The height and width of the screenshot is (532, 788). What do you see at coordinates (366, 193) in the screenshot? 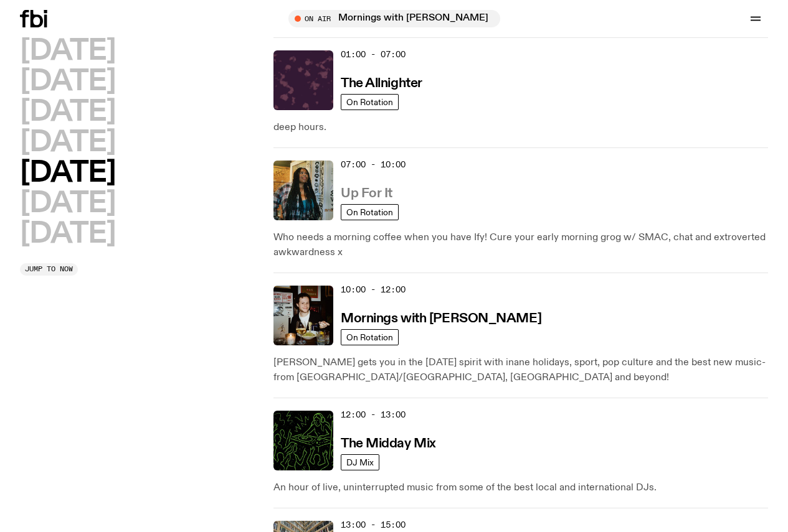
I see `h3: Up For It` at bounding box center [366, 193].